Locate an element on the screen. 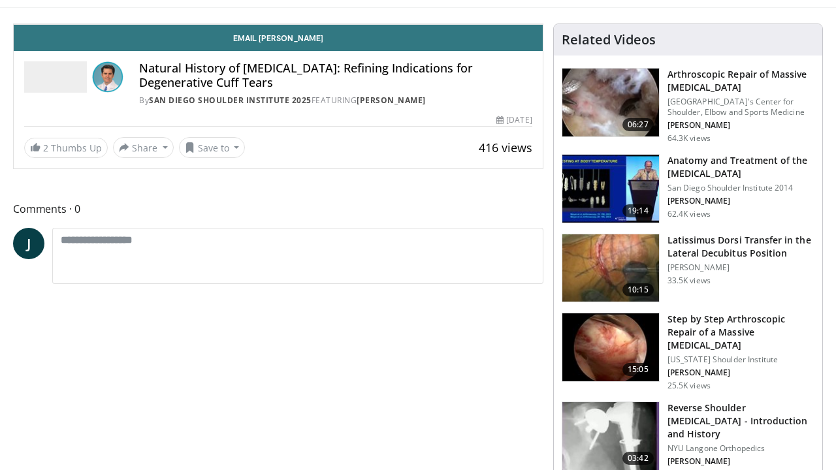 This screenshot has width=836, height=470. a: 2 Thumbs Up is located at coordinates (66, 148).